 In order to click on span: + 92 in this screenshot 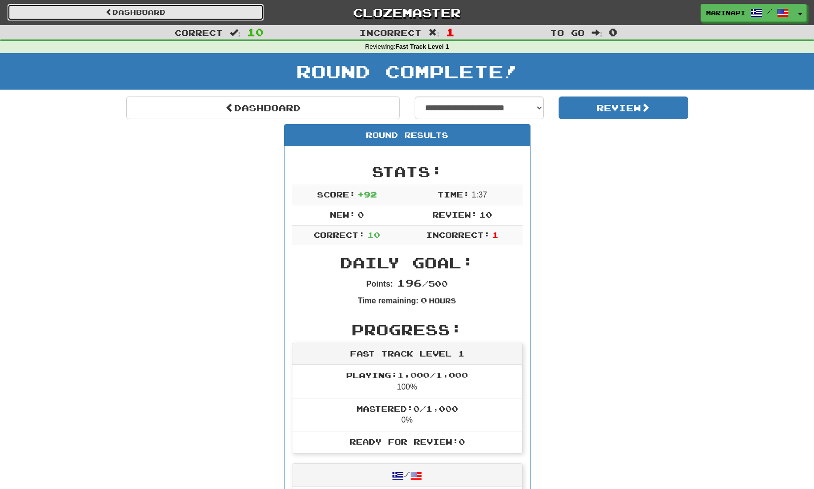, I will do `click(367, 194)`.